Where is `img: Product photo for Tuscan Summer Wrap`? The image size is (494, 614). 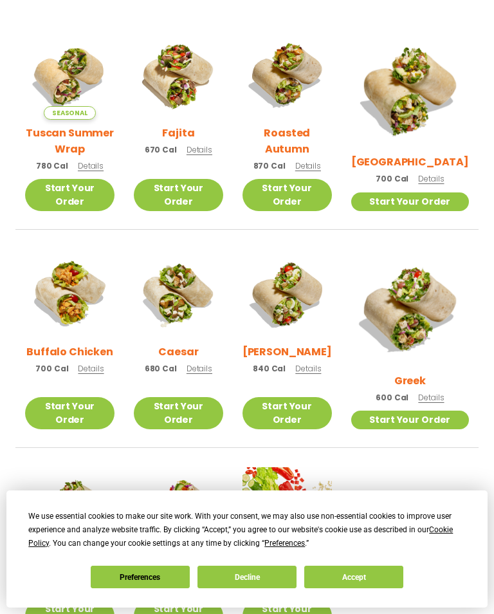
img: Product photo for Tuscan Summer Wrap is located at coordinates (69, 75).